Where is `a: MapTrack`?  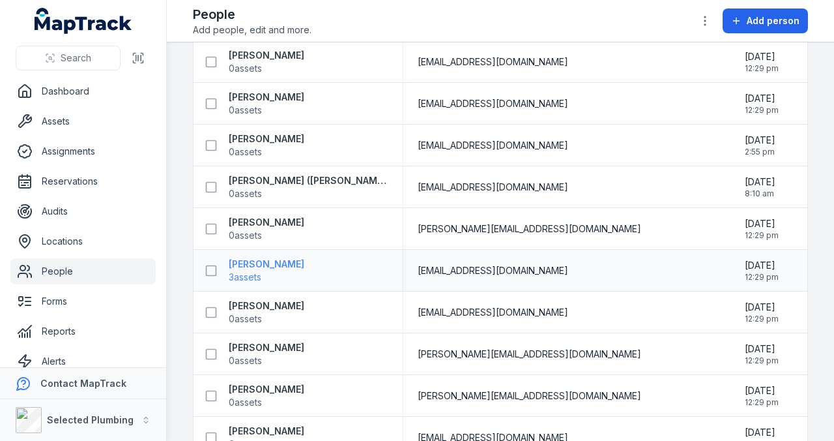
a: MapTrack is located at coordinates (83, 21).